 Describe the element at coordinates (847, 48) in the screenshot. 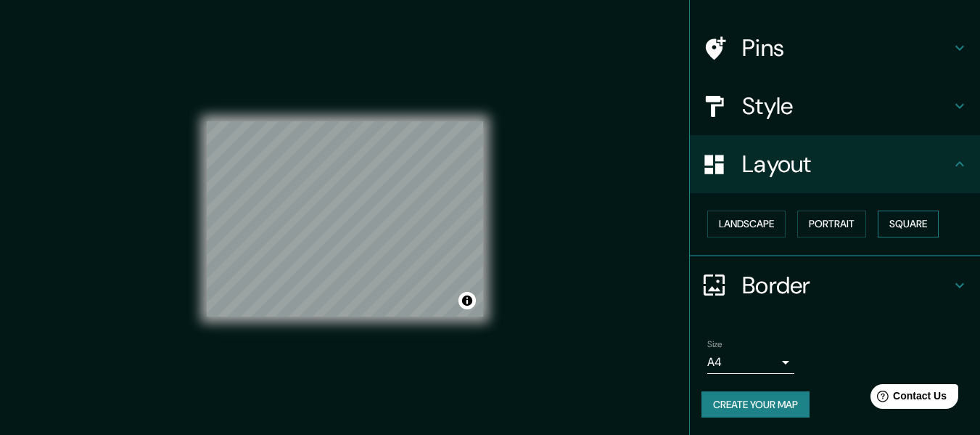

I see `h4: Pins` at that location.